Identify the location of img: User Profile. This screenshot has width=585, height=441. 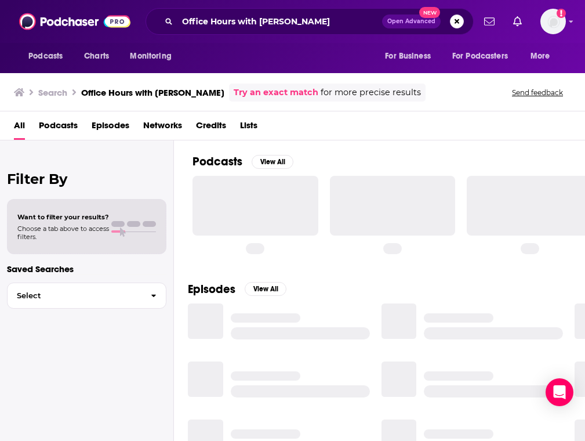
(553, 21).